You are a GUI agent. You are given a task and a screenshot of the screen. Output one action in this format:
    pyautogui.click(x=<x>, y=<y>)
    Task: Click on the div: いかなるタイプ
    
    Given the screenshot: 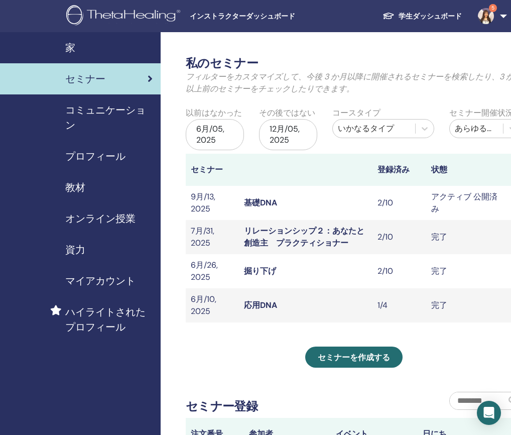 What is the action you would take?
    pyautogui.click(x=374, y=129)
    